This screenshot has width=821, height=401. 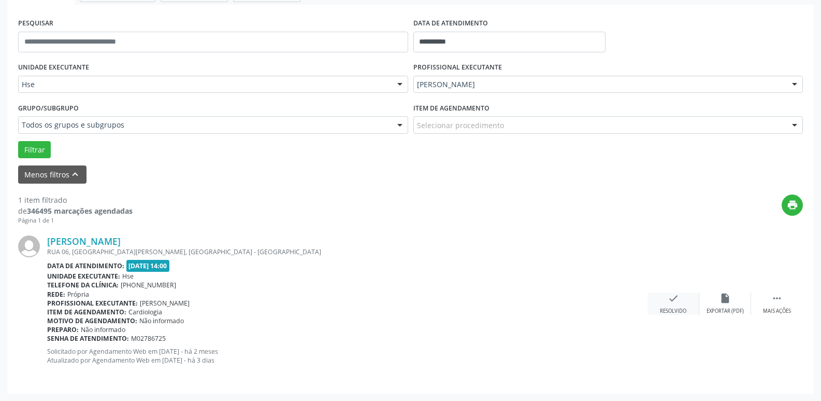 What do you see at coordinates (75, 220) in the screenshot?
I see `div: Página 1 de 1` at bounding box center [75, 220].